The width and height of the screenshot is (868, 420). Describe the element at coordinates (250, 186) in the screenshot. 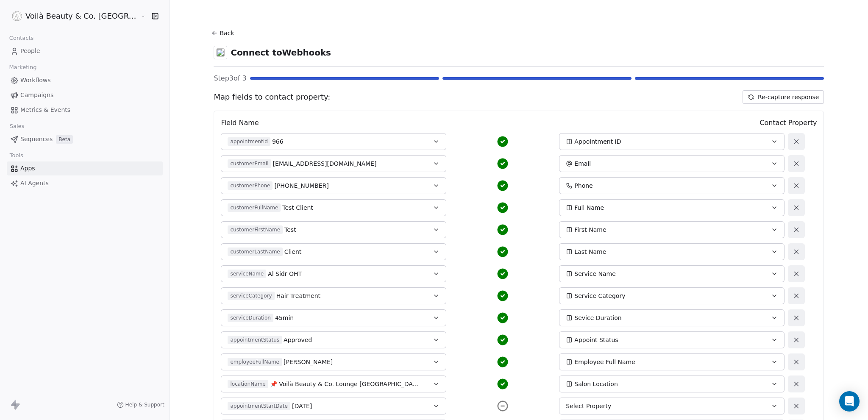

I see `span: customerPhone` at that location.